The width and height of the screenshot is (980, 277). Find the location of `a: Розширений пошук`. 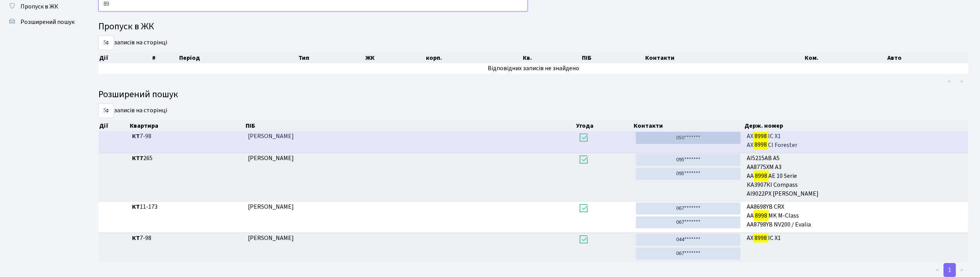

a: Розширений пошук is located at coordinates (43, 22).